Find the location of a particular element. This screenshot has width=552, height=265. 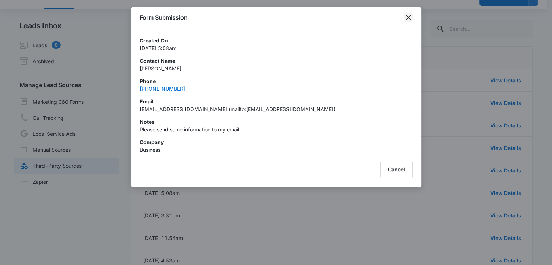

p: Company is located at coordinates (276, 142).